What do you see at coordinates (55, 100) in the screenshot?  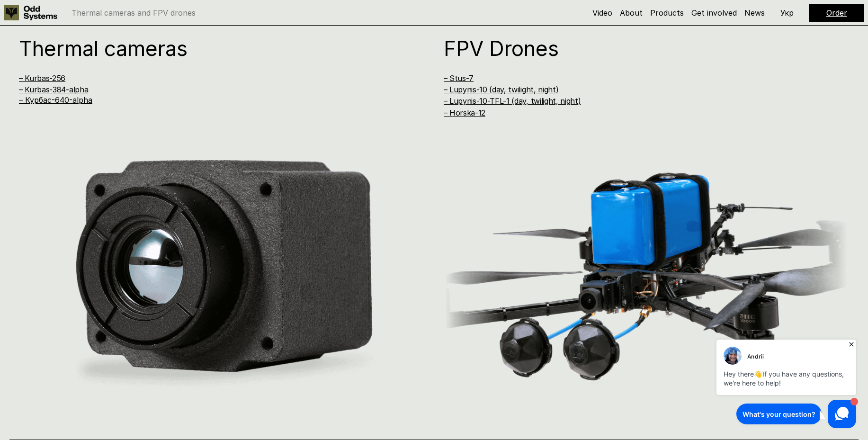 I see `a: – Курбас-640-alpha` at bounding box center [55, 100].